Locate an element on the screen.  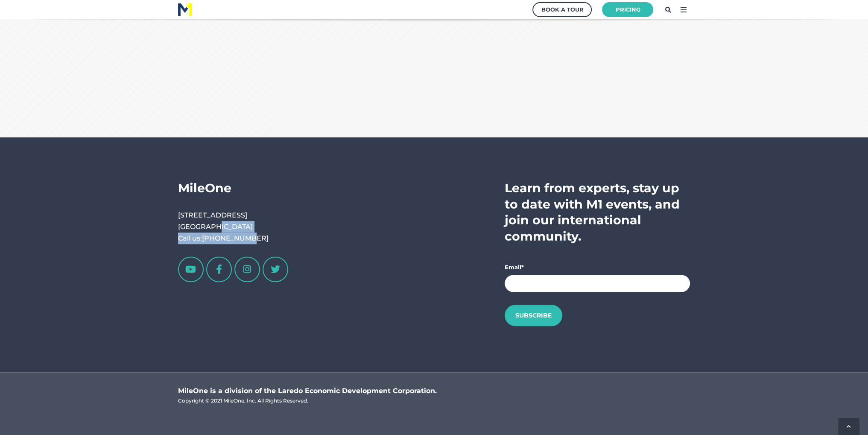
span: Email is located at coordinates (513, 267).